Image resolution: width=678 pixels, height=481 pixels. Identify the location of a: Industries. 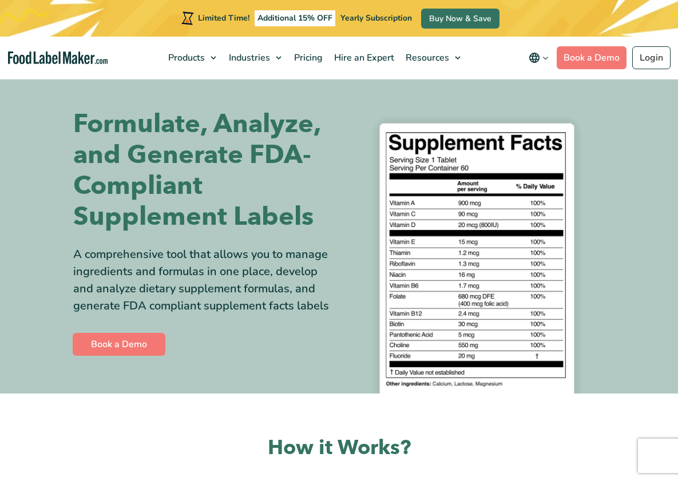
(255, 58).